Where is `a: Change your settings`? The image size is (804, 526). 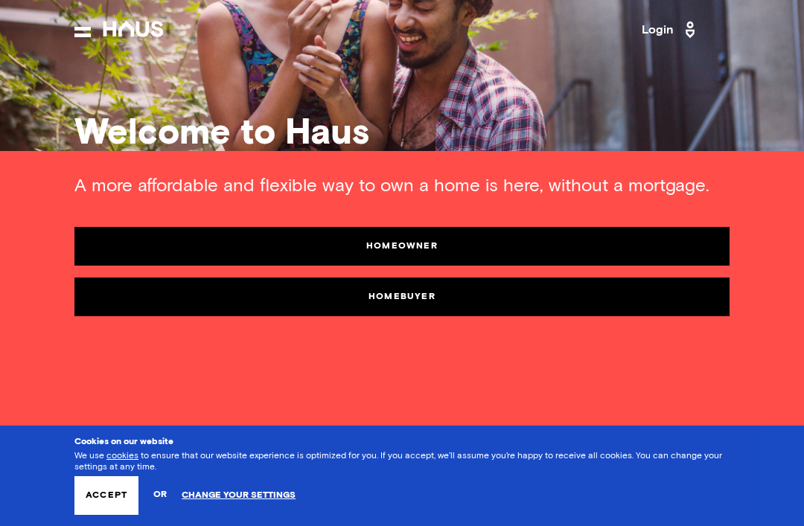
a: Change your settings is located at coordinates (238, 496).